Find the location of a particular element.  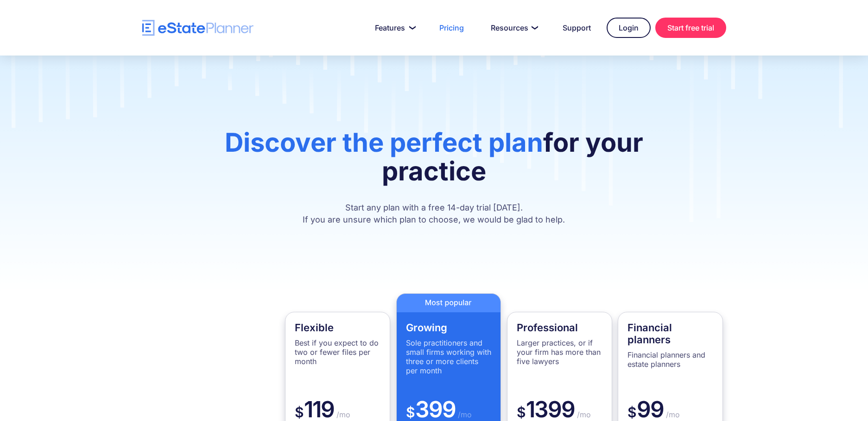

h4: Flexible is located at coordinates (338, 327).